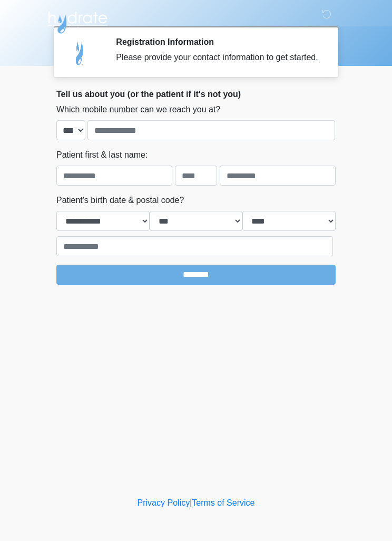 The height and width of the screenshot is (541, 392). I want to click on a: Terms of Service, so click(223, 503).